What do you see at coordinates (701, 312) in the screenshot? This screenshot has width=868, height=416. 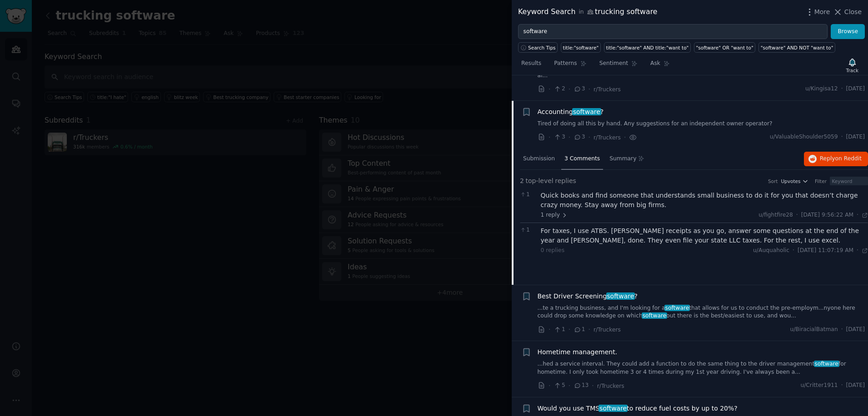 I see `a: ...te a trucking business, and I'm looking for asoftwarethat allows for us to conduct the pre-emp...` at bounding box center [701, 312].